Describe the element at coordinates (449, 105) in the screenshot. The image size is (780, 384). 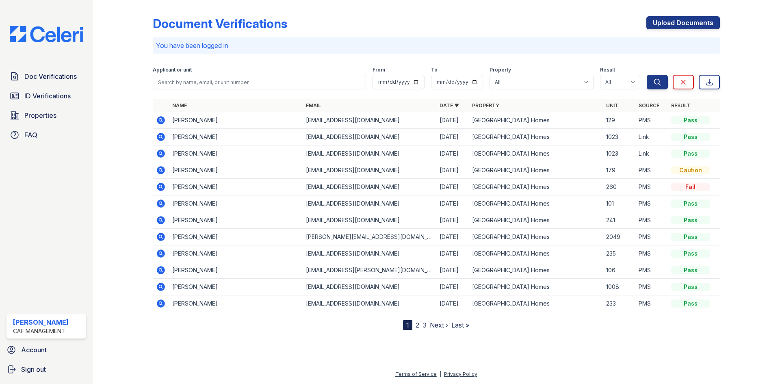
I see `a: Date ▼` at that location.